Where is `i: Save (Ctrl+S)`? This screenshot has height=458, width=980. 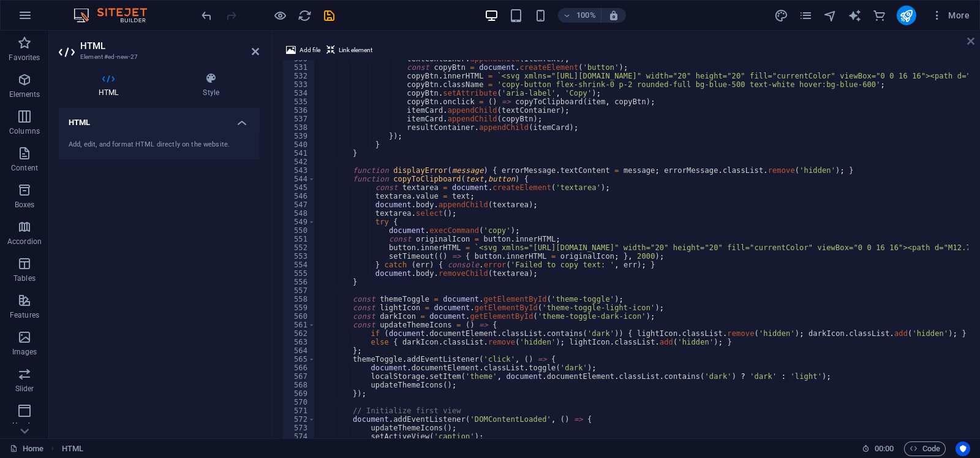
i: Save (Ctrl+S) is located at coordinates (329, 15).